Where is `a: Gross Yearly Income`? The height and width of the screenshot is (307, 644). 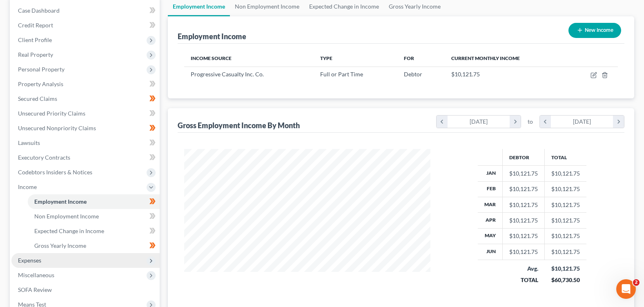 a: Gross Yearly Income is located at coordinates (93, 246).